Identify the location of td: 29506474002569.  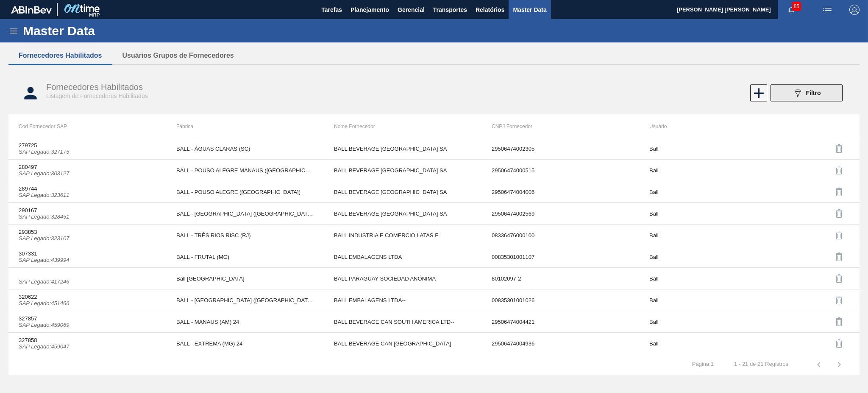
(560, 214).